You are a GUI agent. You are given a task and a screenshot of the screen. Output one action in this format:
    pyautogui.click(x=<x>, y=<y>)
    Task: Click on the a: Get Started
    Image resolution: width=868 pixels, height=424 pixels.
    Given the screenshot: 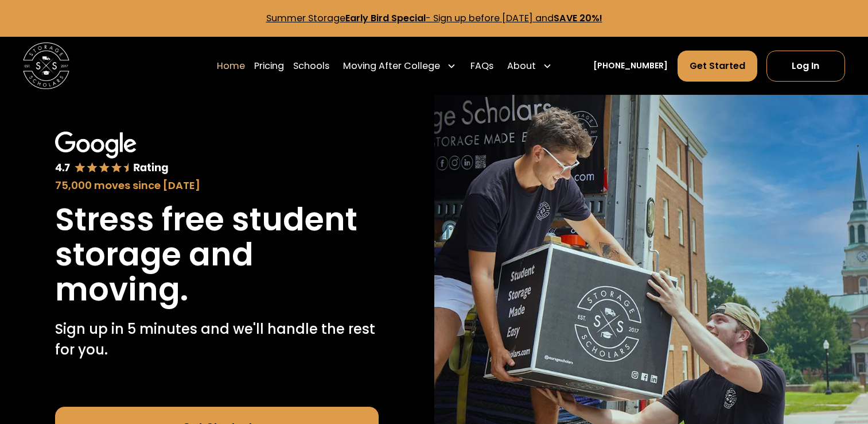 What is the action you would take?
    pyautogui.click(x=718, y=66)
    